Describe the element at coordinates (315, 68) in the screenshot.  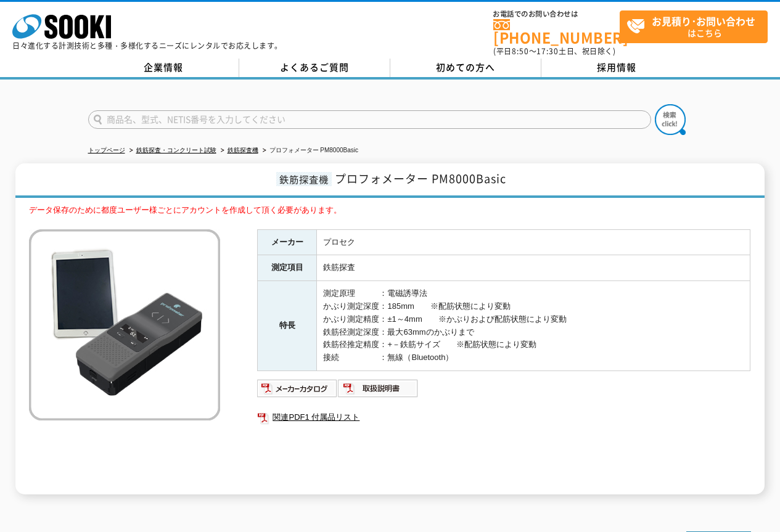
I see `a: よくあるご質問` at that location.